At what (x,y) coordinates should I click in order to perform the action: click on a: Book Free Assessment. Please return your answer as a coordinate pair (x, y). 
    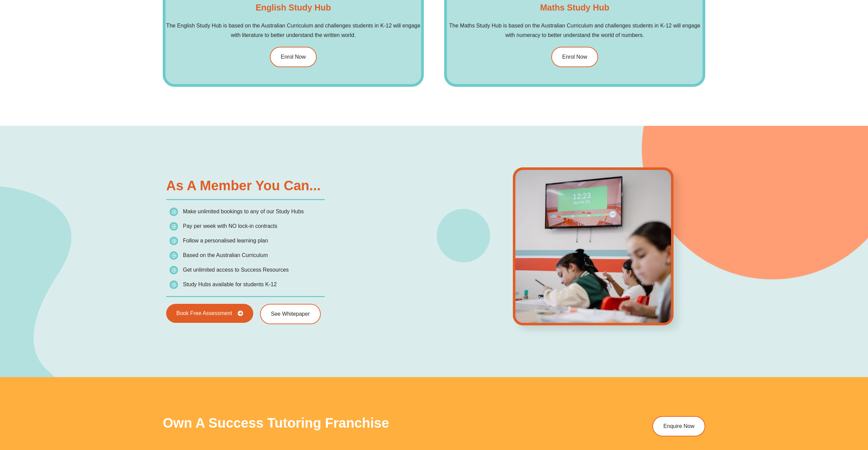
    Looking at the image, I should click on (210, 314).